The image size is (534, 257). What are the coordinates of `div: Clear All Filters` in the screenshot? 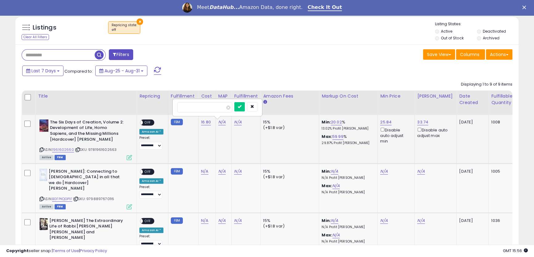 It's located at (35, 37).